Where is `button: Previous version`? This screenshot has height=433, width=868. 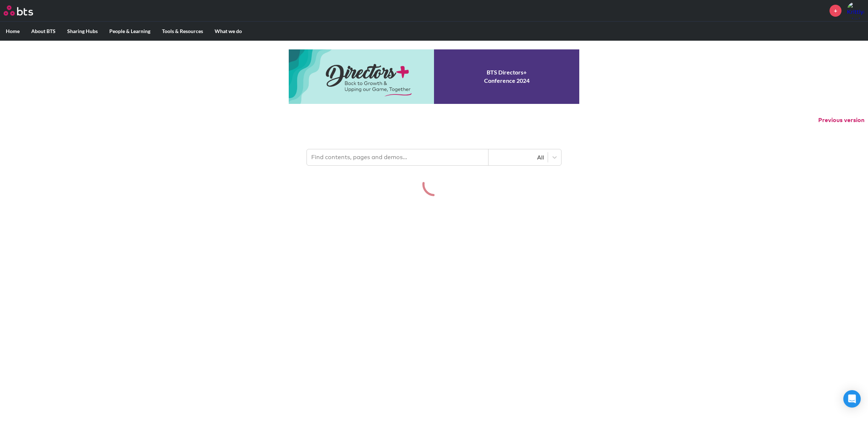 button: Previous version is located at coordinates (841, 120).